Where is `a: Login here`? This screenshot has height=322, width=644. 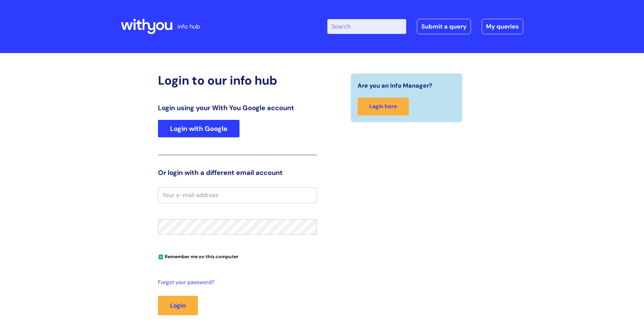 a: Login here is located at coordinates (383, 106).